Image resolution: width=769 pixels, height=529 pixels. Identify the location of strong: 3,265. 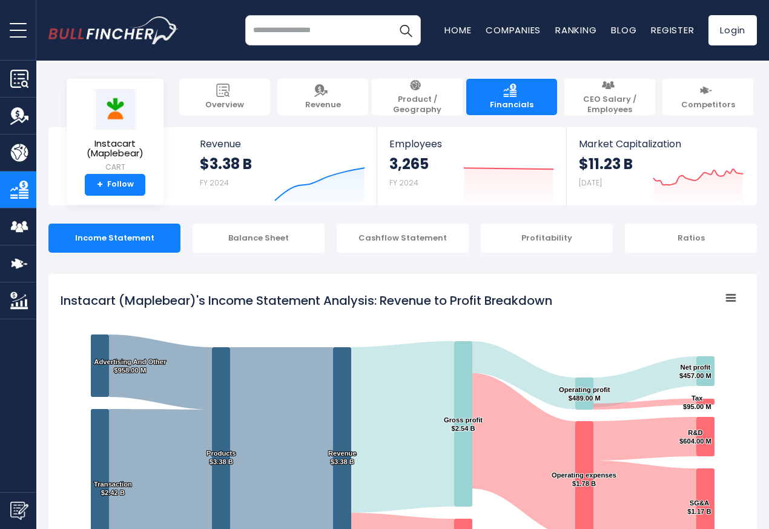
(409, 164).